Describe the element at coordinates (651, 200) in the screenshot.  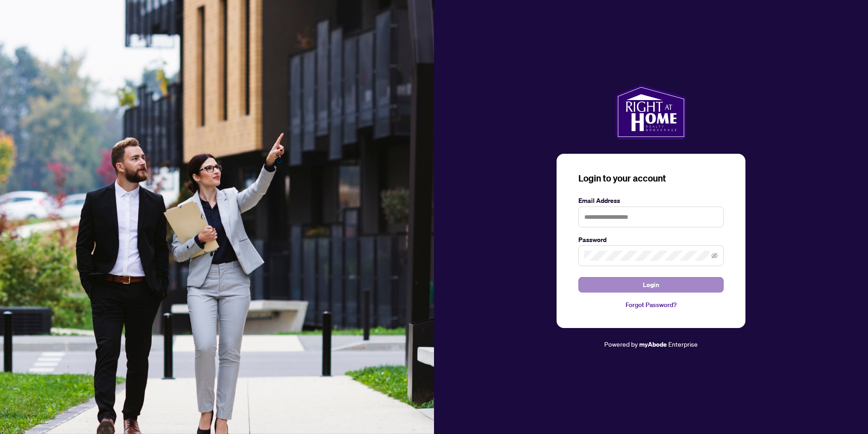
I see `label: Email Address` at that location.